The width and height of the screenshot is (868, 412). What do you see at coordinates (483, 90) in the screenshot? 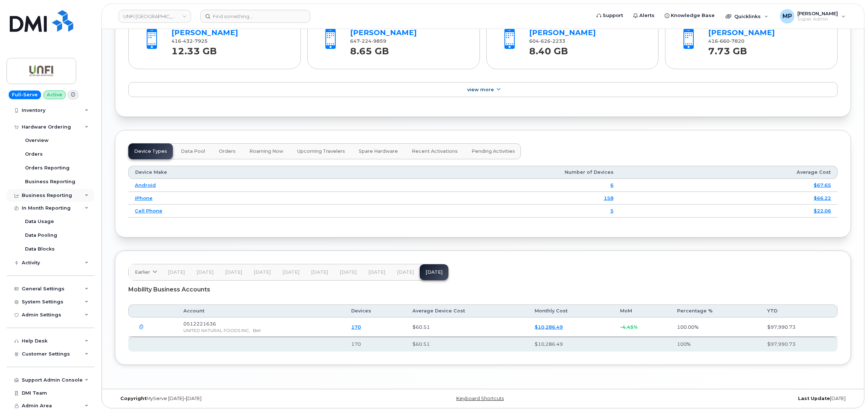
I see `a: View More` at bounding box center [483, 90].